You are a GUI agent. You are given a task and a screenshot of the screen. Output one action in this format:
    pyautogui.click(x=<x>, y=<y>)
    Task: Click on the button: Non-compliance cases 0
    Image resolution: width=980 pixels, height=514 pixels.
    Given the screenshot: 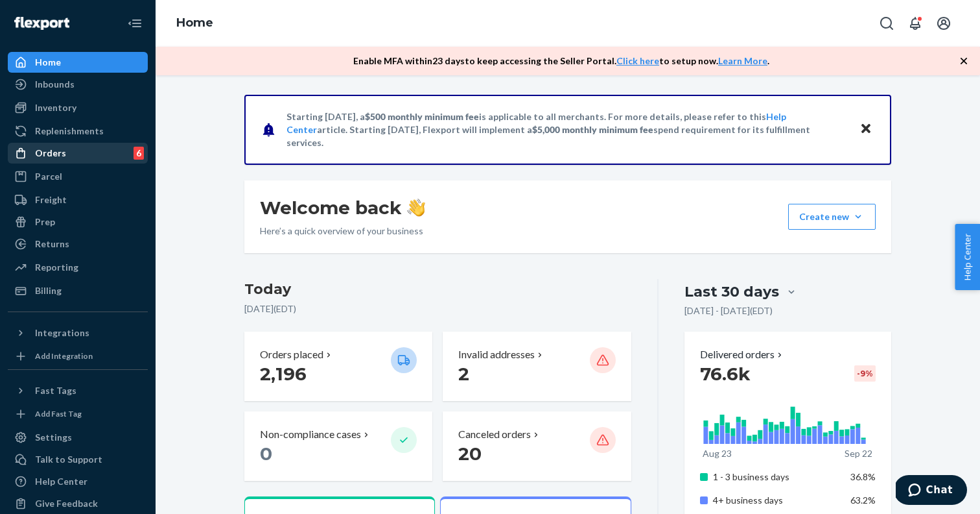 What is the action you would take?
    pyautogui.click(x=338, y=445)
    